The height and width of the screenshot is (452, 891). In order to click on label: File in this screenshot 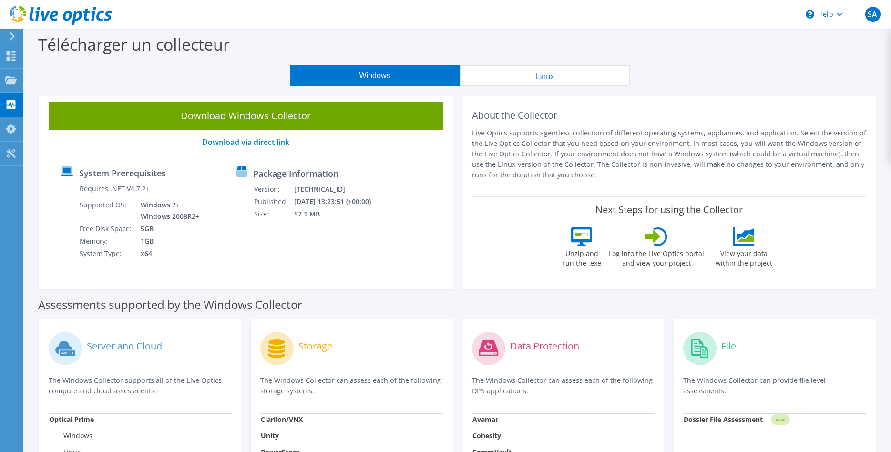, I will do `click(729, 346)`.